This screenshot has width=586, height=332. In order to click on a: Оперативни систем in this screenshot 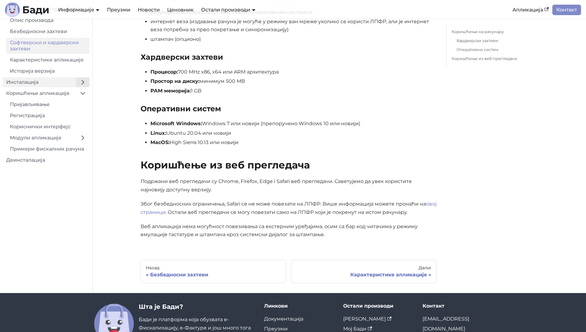, I will do `click(495, 49)`.